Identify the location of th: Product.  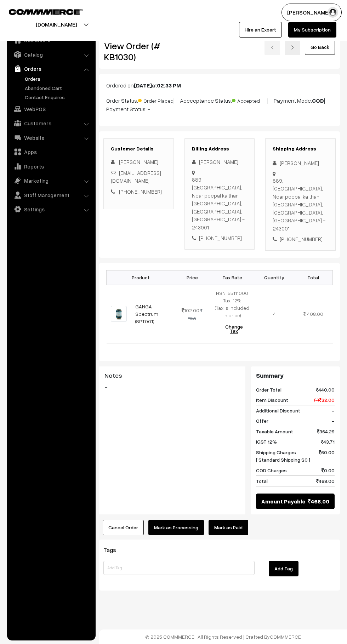
(140, 278).